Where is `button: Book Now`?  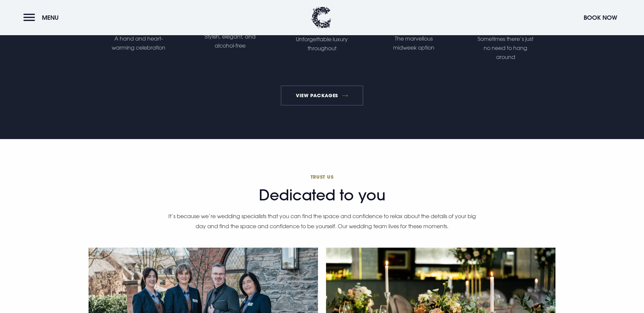 button: Book Now is located at coordinates (601, 18).